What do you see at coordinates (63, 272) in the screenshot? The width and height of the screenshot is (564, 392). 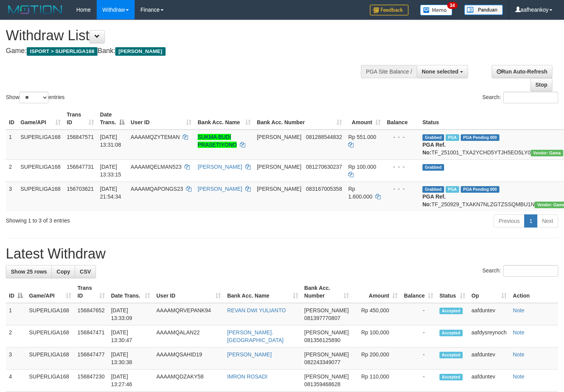 I see `a: Copy` at bounding box center [63, 272].